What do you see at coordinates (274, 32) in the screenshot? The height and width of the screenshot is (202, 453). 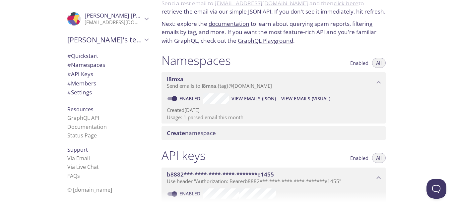 I see `p: Next: explore the to learn about querying spam reports, filtering emails by tag, and more. If you...` at bounding box center [274, 32].